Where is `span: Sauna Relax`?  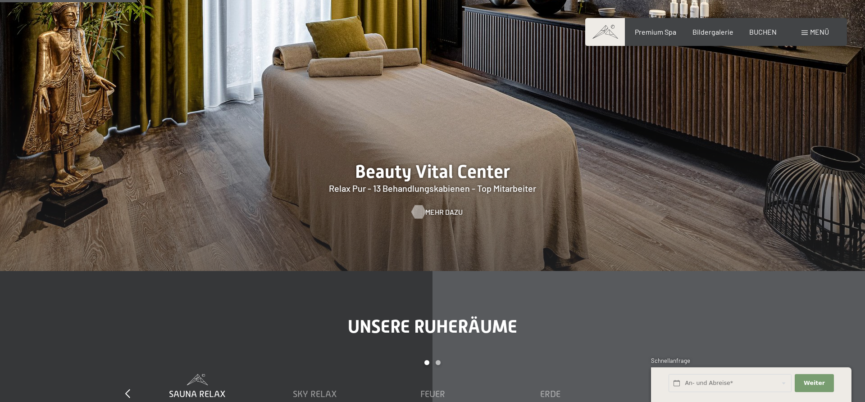
span: Sauna Relax is located at coordinates (197, 394).